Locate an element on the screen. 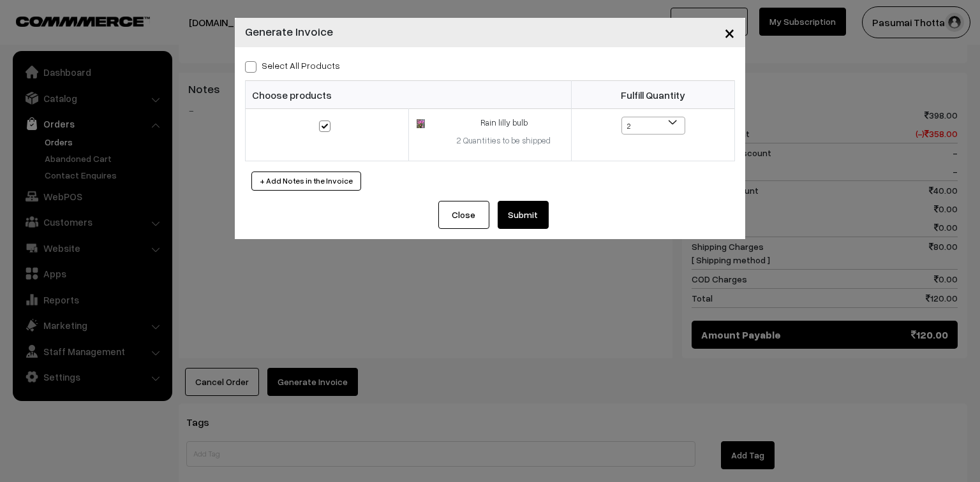 Image resolution: width=980 pixels, height=482 pixels. label: Select all Products is located at coordinates (292, 65).